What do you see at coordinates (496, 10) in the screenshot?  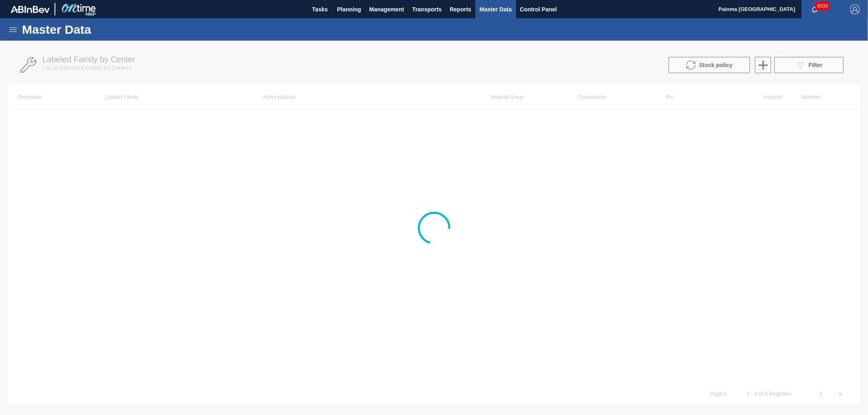 I see `span: Master Data` at bounding box center [496, 10].